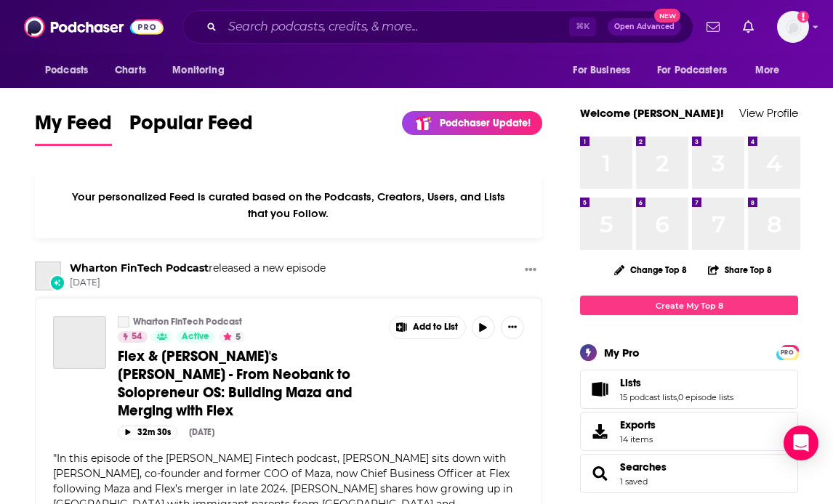 The height and width of the screenshot is (504, 833). What do you see at coordinates (689, 305) in the screenshot?
I see `a: Create My Top 8` at bounding box center [689, 305].